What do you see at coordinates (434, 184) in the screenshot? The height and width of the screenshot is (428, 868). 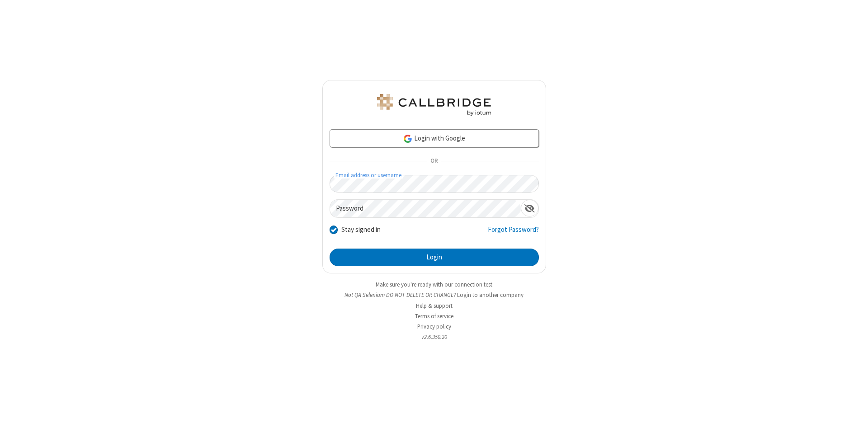 I see `input: Email address or username` at bounding box center [434, 184].